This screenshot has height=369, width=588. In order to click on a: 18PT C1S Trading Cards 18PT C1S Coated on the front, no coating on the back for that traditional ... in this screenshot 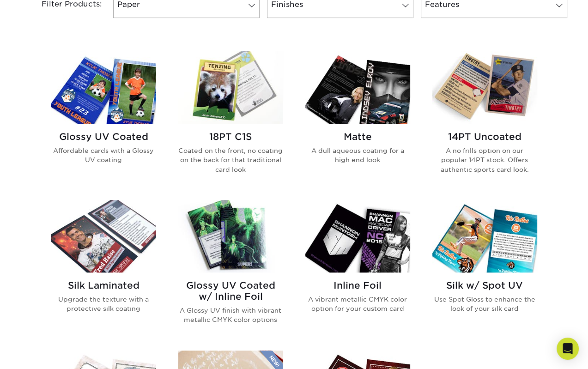, I will do `click(230, 120)`.